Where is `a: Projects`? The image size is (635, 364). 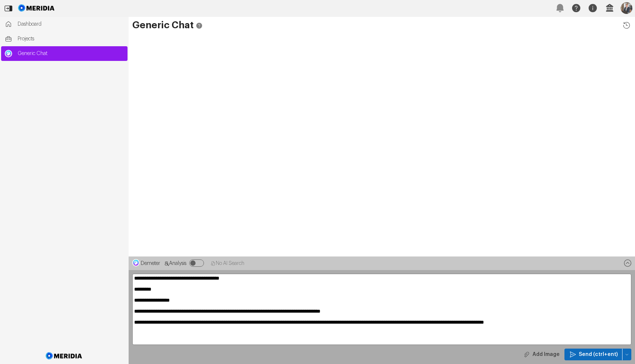
a: Projects is located at coordinates (65, 39).